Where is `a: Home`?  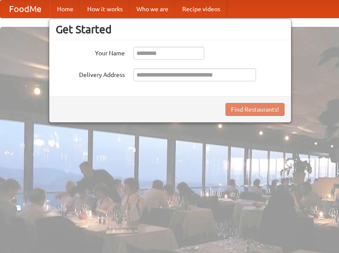
a: Home is located at coordinates (65, 9).